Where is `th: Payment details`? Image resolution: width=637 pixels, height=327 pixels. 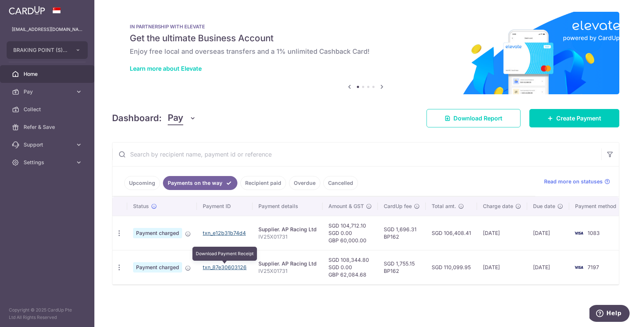
th: Payment details is located at coordinates (287, 206).